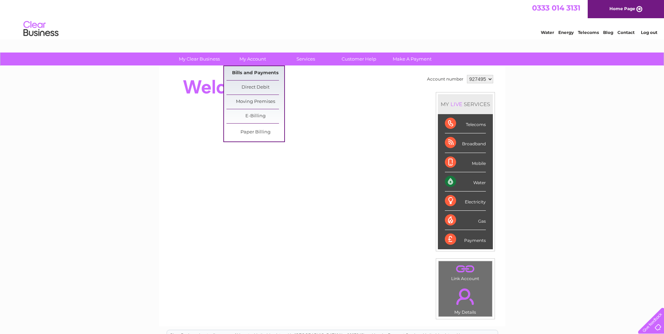 The height and width of the screenshot is (334, 664). Describe the element at coordinates (255, 88) in the screenshot. I see `a: Direct Debit` at that location.